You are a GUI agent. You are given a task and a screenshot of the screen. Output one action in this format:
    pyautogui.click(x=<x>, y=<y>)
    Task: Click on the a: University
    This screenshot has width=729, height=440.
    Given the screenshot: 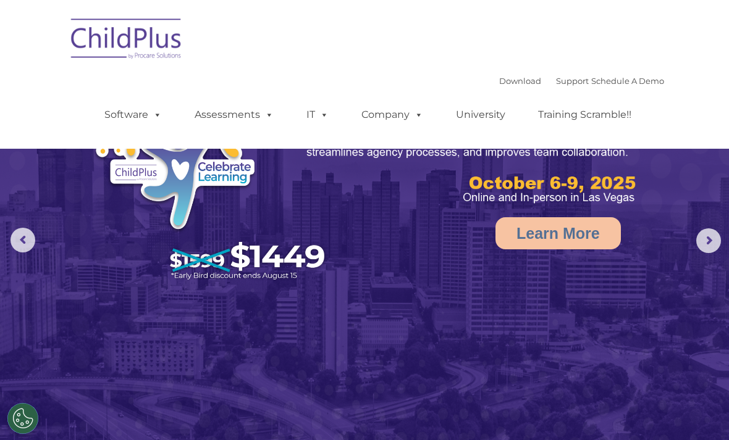 What is the action you would take?
    pyautogui.click(x=481, y=115)
    